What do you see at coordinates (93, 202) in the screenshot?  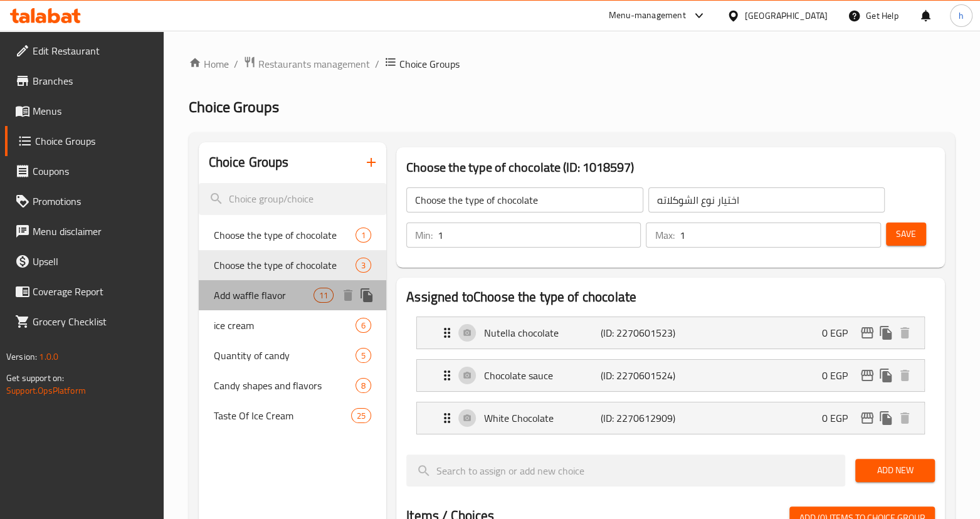 I see `span: Promotions` at bounding box center [93, 202].